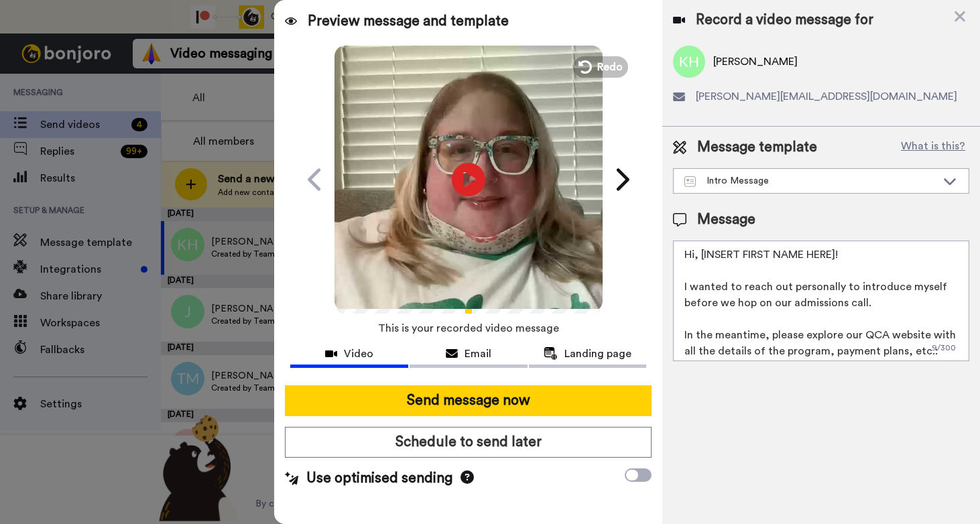  Describe the element at coordinates (380, 479) in the screenshot. I see `span: Use optimised sending` at that location.